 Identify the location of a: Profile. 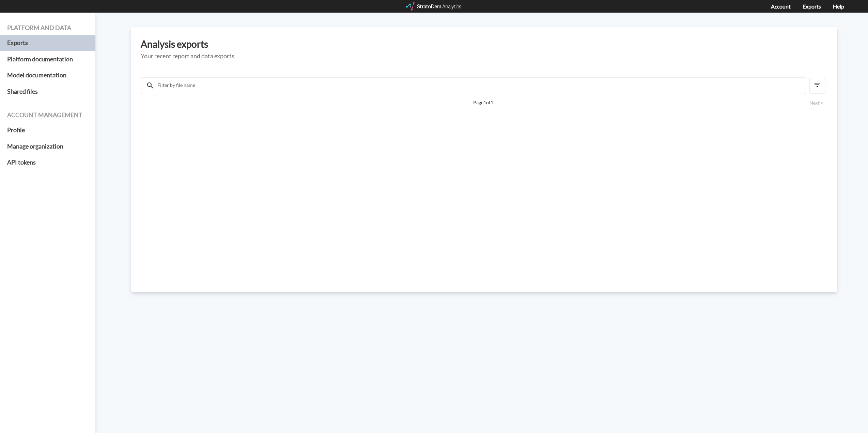
(48, 130).